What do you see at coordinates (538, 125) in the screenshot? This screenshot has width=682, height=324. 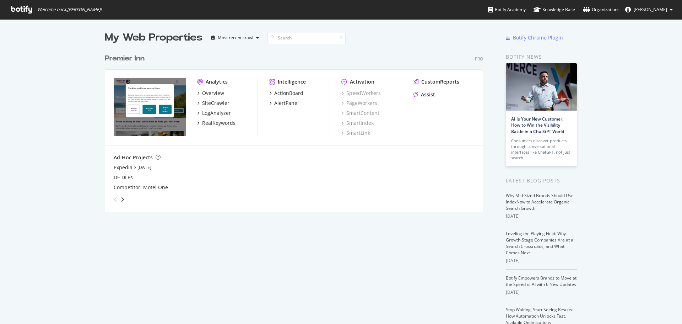 I see `a: AI Is Your New Customer: How to Win the Visibility Battle in a ChatGPT World` at bounding box center [538, 125].